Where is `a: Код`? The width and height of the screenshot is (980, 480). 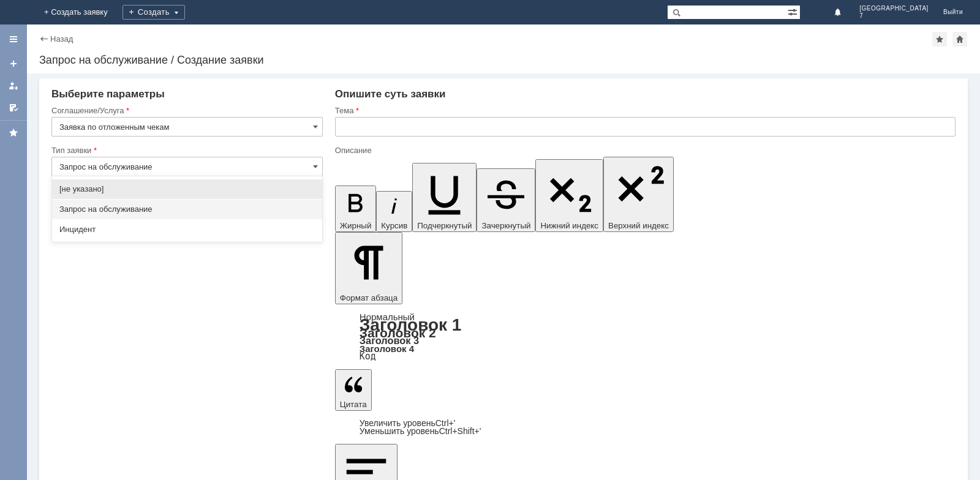
a: Код is located at coordinates (368, 356).